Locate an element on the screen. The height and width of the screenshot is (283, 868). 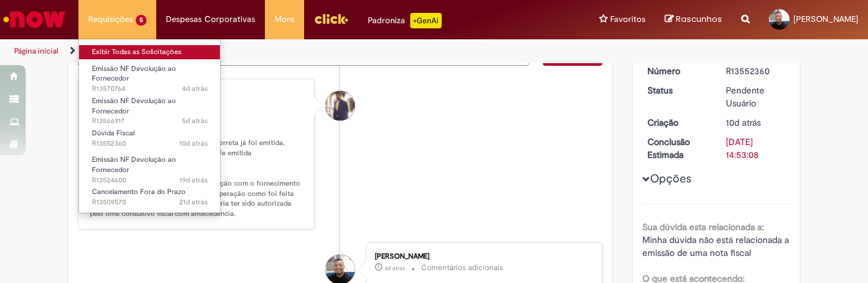
dt: Conclusão Estimada is located at coordinates (677, 148).